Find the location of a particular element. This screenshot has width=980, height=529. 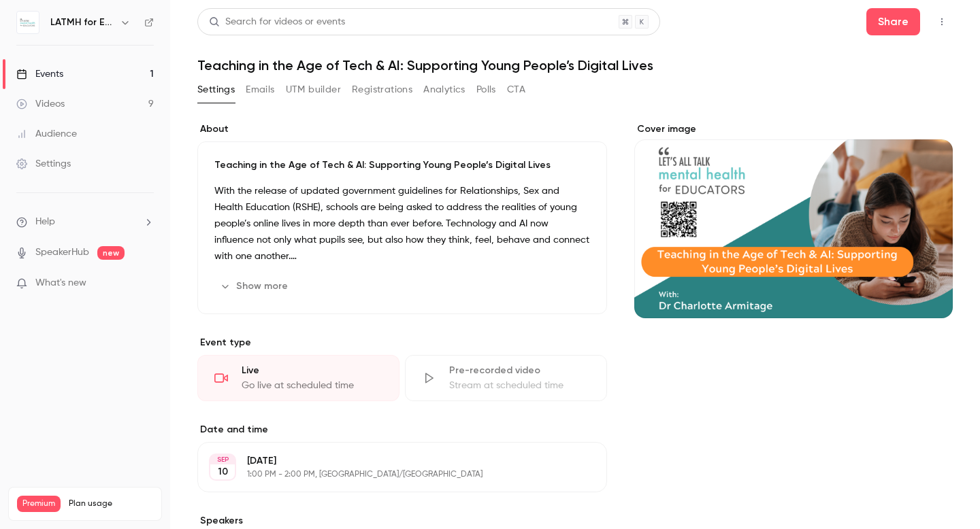

li: help-dropdown-opener is located at coordinates (85, 221).